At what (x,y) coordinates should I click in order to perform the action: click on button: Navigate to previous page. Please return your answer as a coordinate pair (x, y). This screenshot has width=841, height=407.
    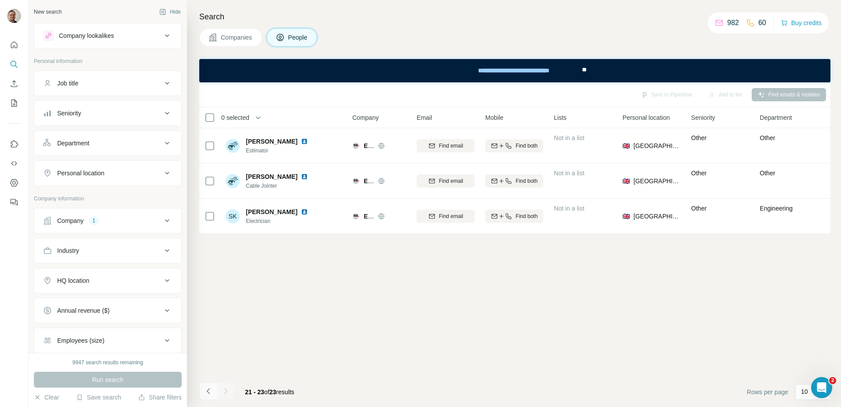
    Looking at the image, I should click on (208, 391).